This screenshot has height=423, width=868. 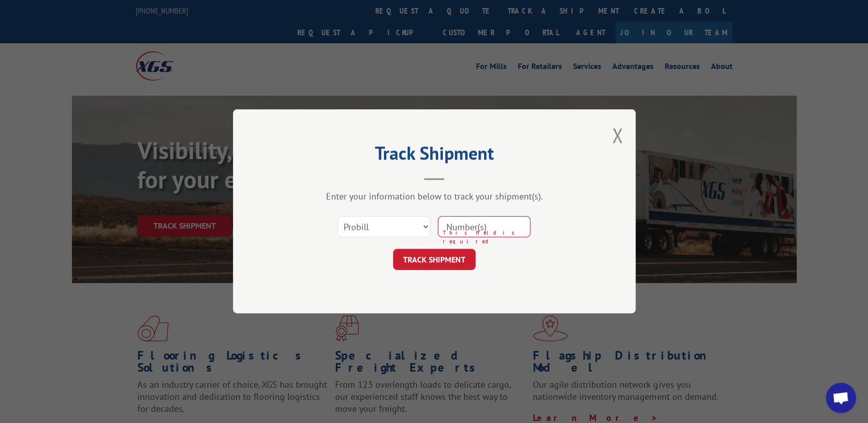 What do you see at coordinates (486, 238) in the screenshot?
I see `span: This field is required` at bounding box center [486, 238].